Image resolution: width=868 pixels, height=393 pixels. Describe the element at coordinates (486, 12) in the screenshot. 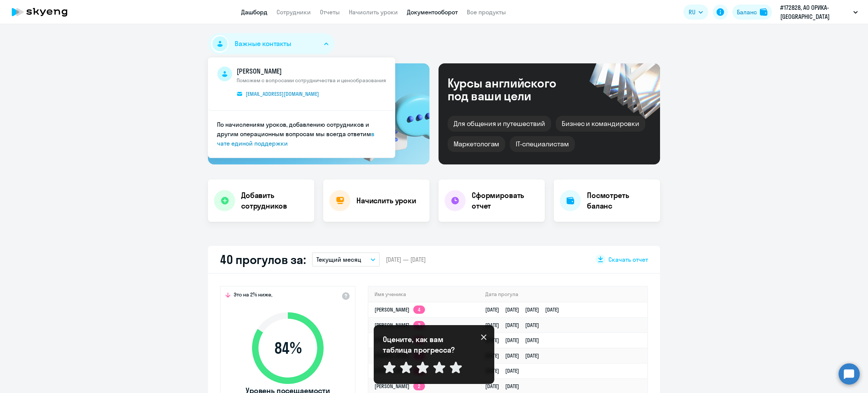

I see `a: Все продукты` at that location.